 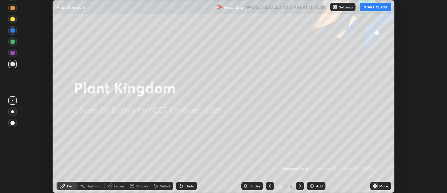 I want to click on div: Pen, so click(x=70, y=186).